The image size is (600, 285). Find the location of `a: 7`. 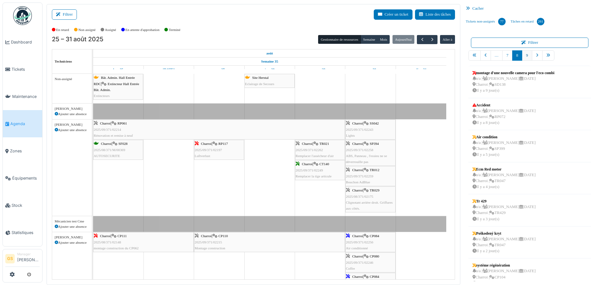

a: 7 is located at coordinates (507, 55).